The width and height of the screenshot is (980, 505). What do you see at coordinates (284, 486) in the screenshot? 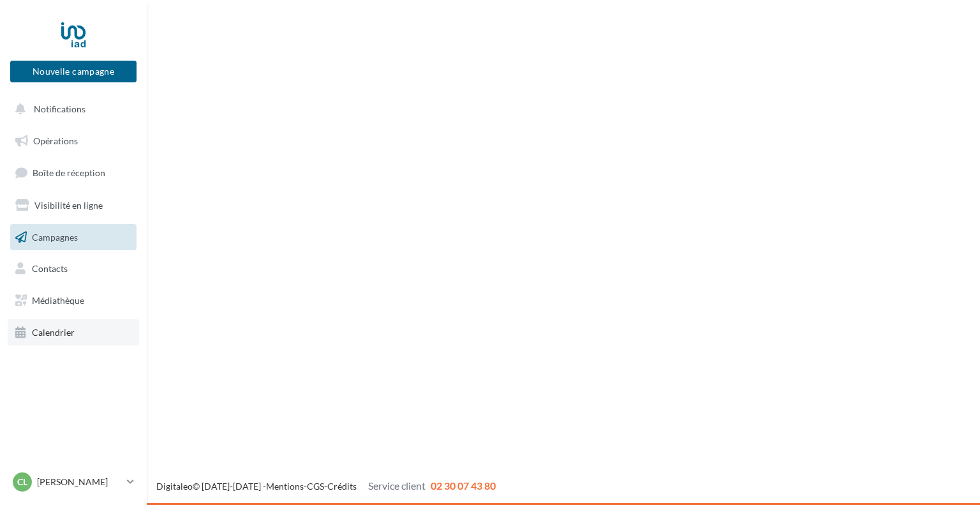
I see `a: Mentions` at bounding box center [284, 486].